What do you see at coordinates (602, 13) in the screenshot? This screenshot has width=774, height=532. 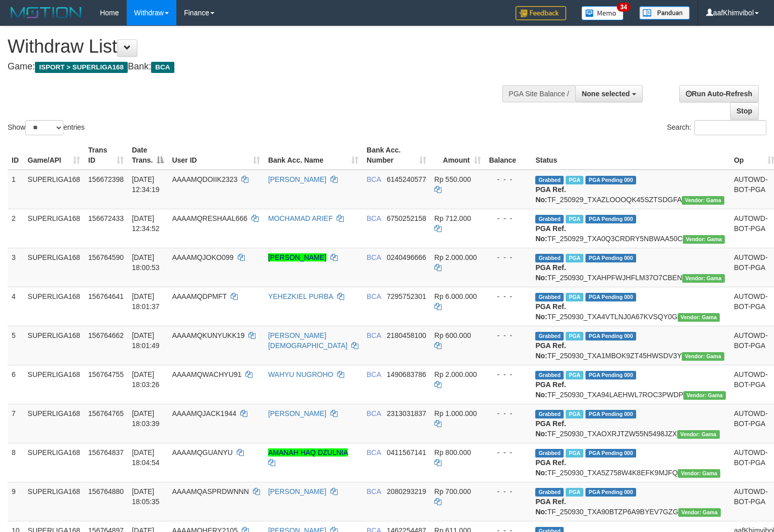 I see `img: Button%20Memo.svg` at bounding box center [602, 13].